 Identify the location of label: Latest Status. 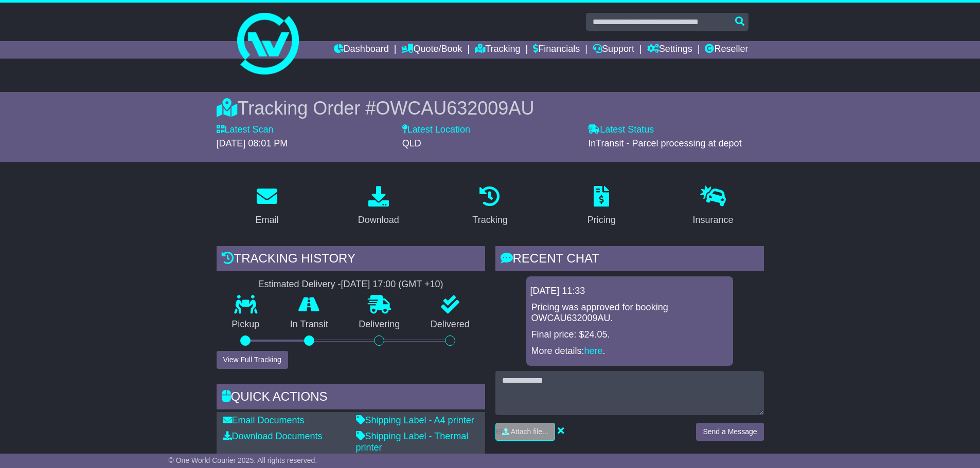
(621, 130).